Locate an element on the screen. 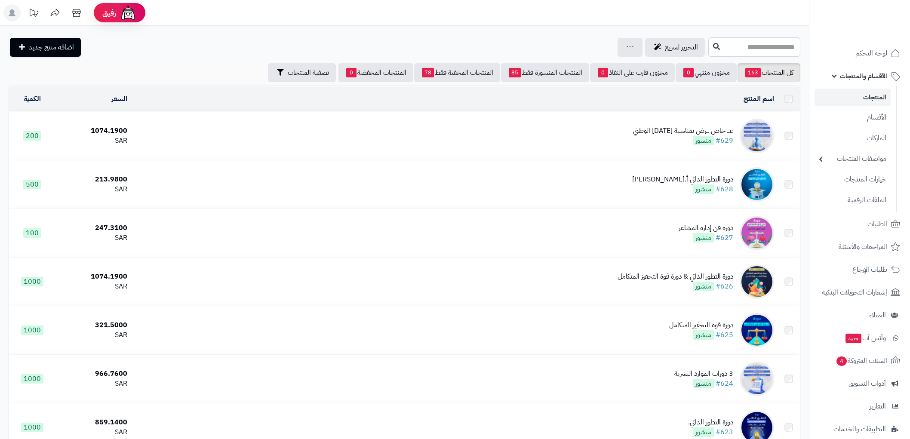 The width and height of the screenshot is (910, 439). a: إشعارات التحويلات البنكية is located at coordinates (860, 292).